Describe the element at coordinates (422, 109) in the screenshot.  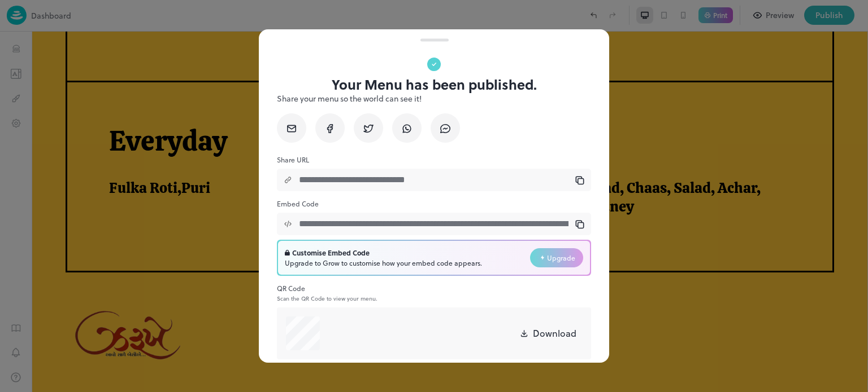
I see `p: Everyday` at that location.